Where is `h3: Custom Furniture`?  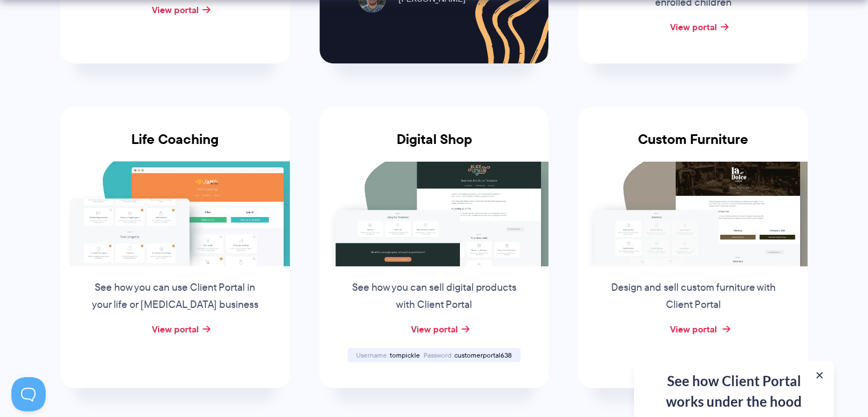
h3: Custom Furniture is located at coordinates (693, 146).